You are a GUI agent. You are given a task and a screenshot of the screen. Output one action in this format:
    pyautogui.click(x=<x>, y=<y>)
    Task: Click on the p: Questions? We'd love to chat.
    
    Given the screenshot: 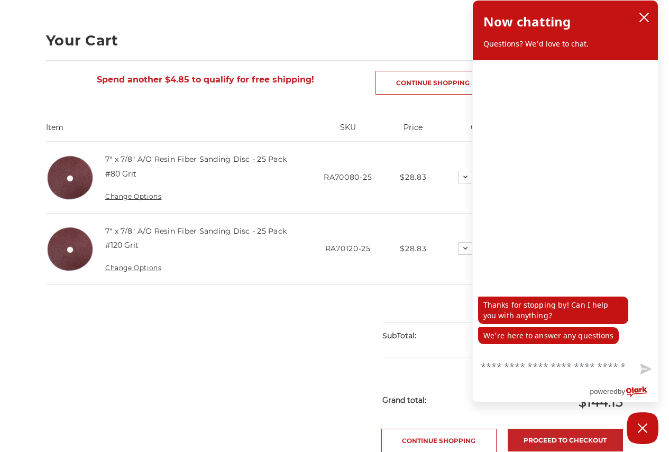 What is the action you would take?
    pyautogui.click(x=566, y=44)
    